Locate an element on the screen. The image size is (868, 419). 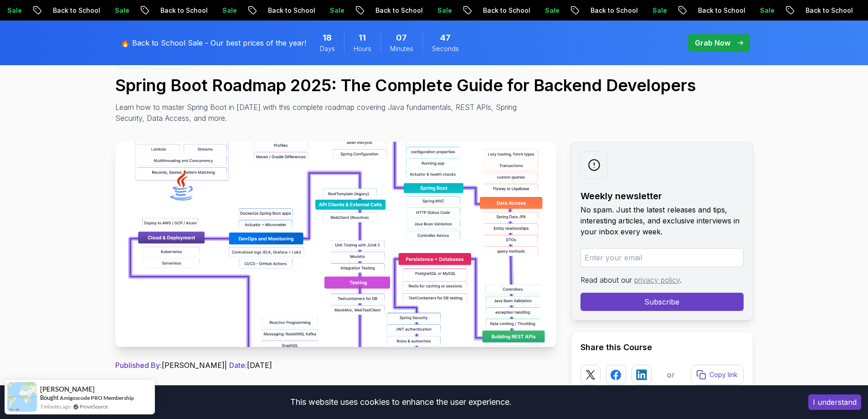
button: Subscribe is located at coordinates (662, 302).